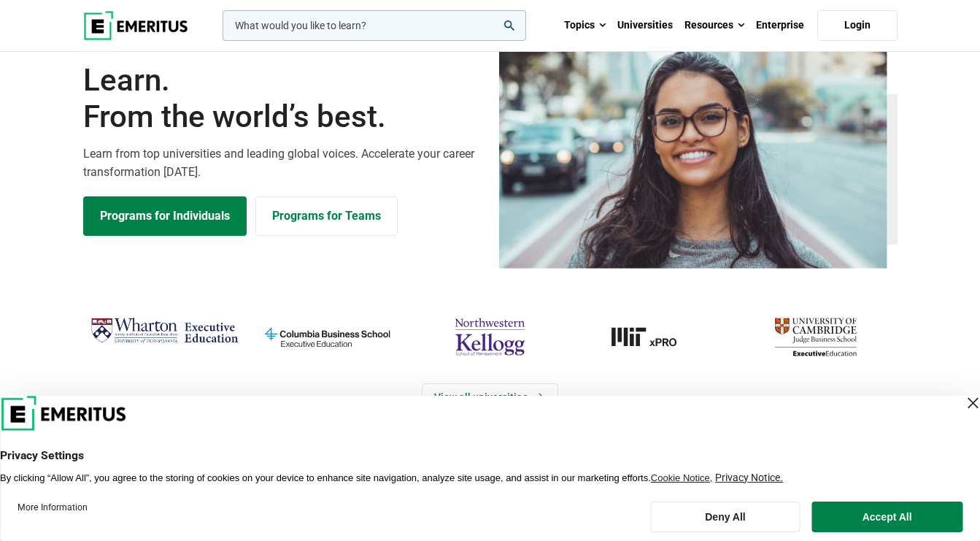  I want to click on img: northwestern-kellogg, so click(490, 337).